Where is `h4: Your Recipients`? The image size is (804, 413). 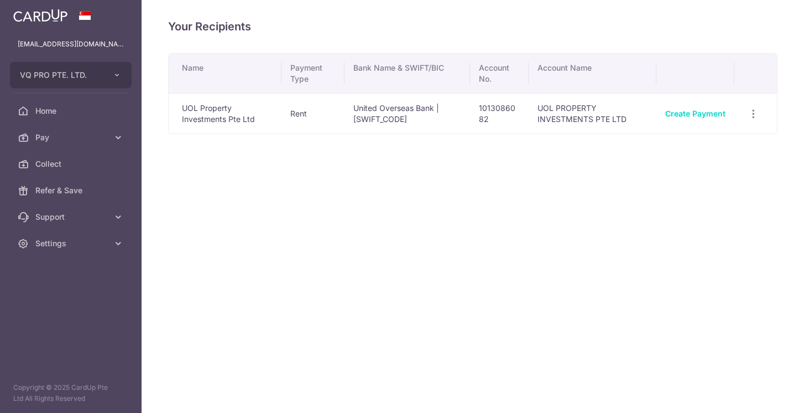 h4: Your Recipients is located at coordinates (473, 27).